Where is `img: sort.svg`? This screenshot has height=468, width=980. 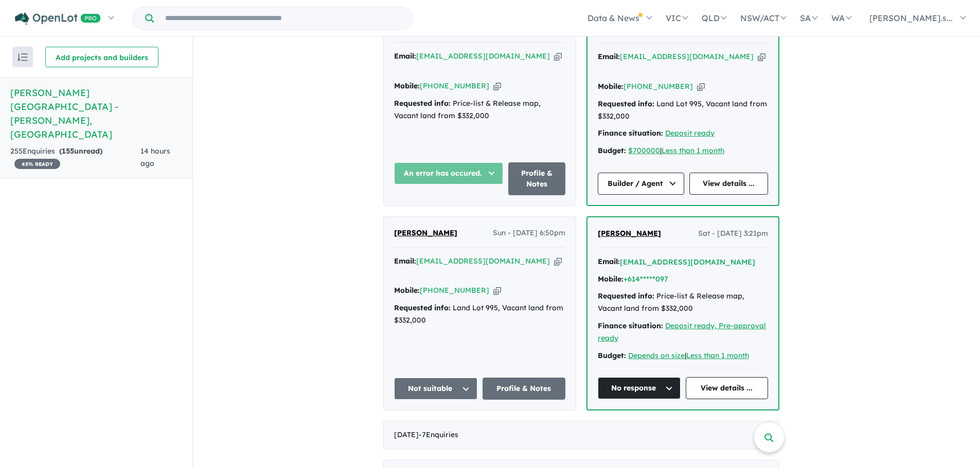
img: sort.svg is located at coordinates (23, 57).